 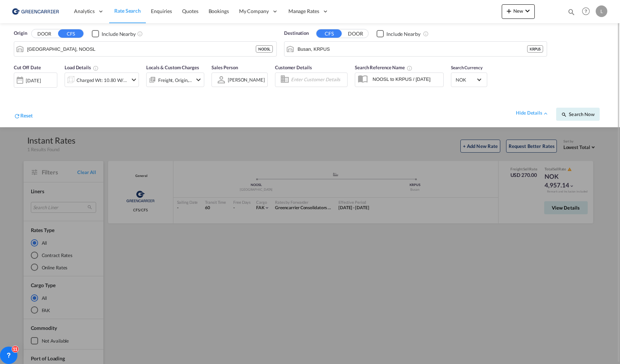 I want to click on div: icon-refreshReset, so click(x=23, y=117).